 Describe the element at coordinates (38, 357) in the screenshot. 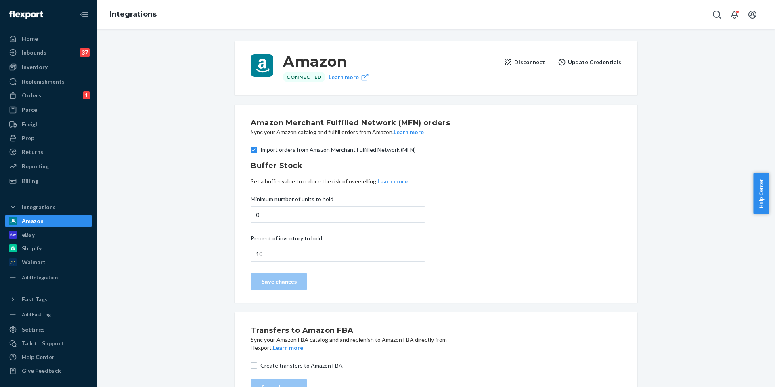

I see `div: Help Center` at that location.